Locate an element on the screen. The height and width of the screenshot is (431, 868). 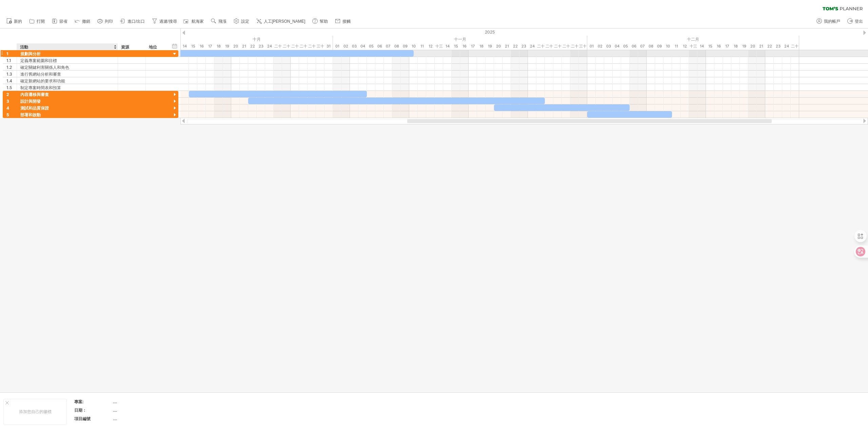
font: 12 is located at coordinates (431, 46).